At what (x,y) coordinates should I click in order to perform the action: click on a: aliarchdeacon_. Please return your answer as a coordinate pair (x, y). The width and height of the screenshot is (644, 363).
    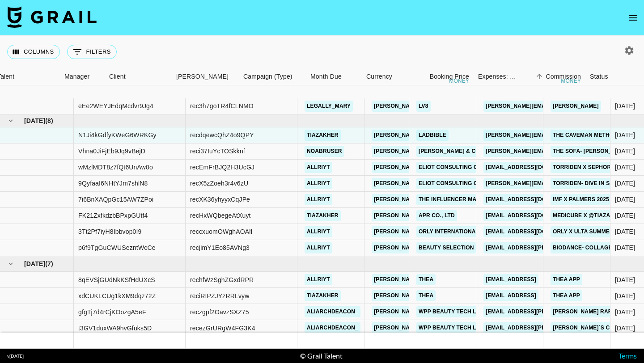
    Looking at the image, I should click on (332, 312).